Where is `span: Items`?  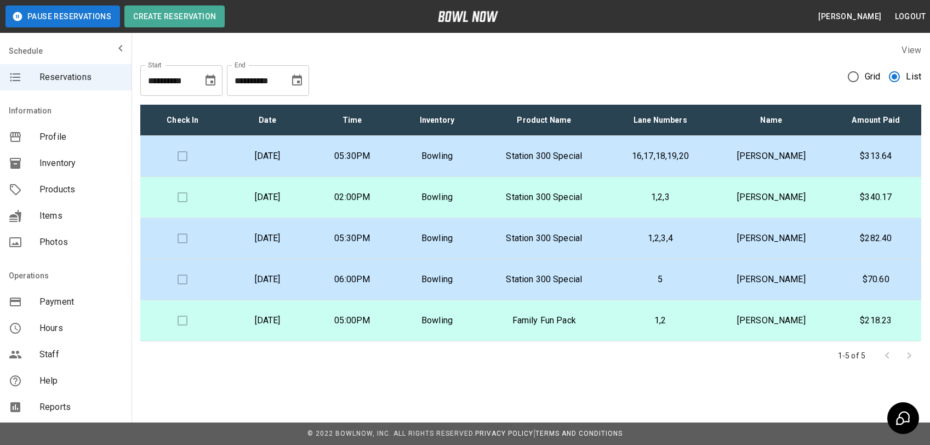
span: Items is located at coordinates (81, 216).